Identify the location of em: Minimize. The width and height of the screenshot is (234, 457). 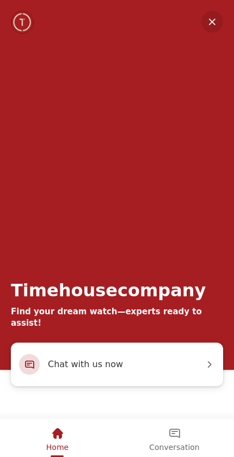
(212, 22).